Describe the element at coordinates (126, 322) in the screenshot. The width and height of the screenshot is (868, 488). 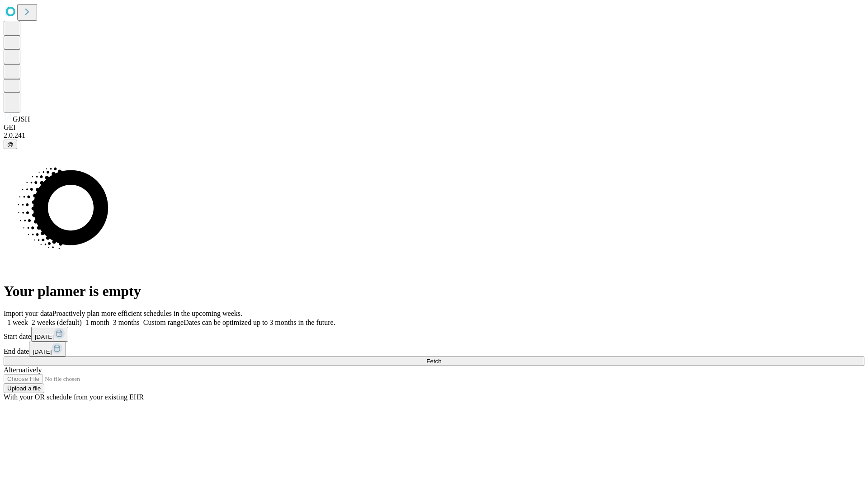
I see `span: 3 months` at that location.